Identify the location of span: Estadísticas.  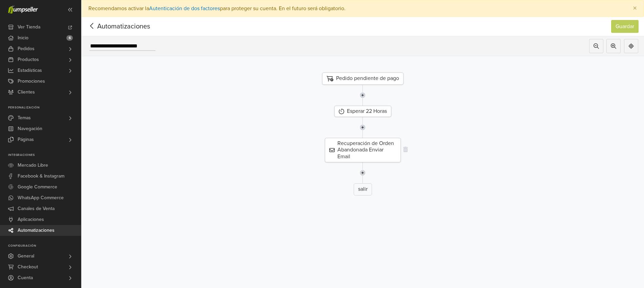
(30, 71).